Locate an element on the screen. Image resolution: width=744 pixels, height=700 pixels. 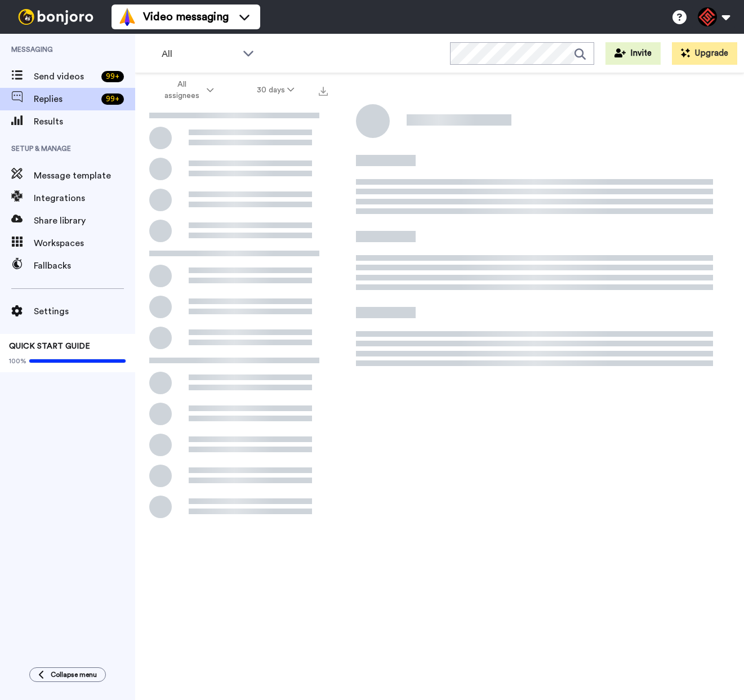
img: bj-logo-header-white.svg is located at coordinates (56, 17).